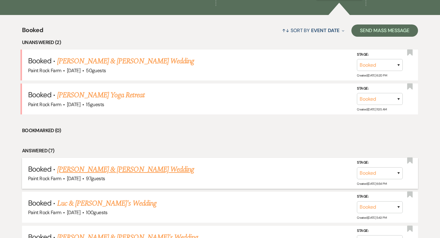 This screenshot has width=440, height=238. I want to click on span: 15 guests, so click(95, 104).